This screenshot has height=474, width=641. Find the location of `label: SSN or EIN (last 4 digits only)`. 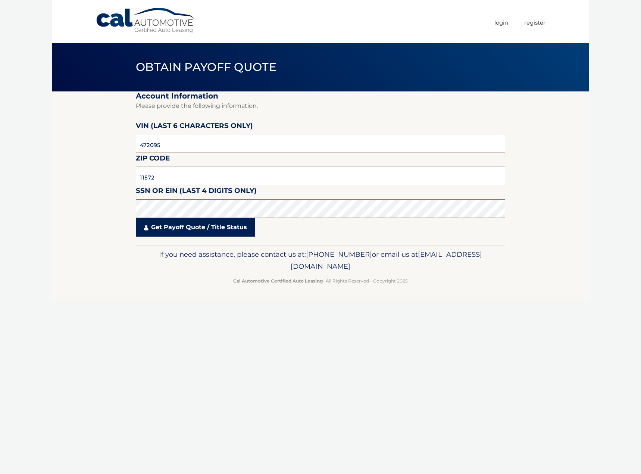

label: SSN or EIN (last 4 digits only) is located at coordinates (196, 192).